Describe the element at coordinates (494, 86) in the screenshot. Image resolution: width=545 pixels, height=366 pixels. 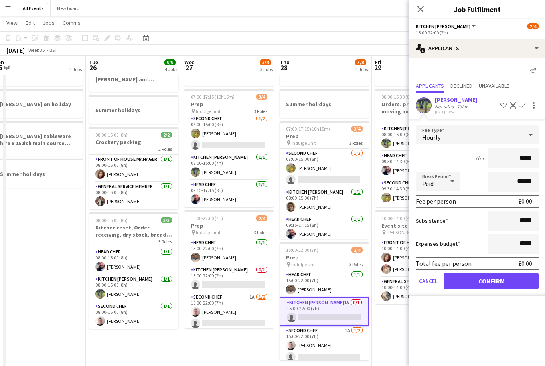
I see `span: Unavailable` at that location.